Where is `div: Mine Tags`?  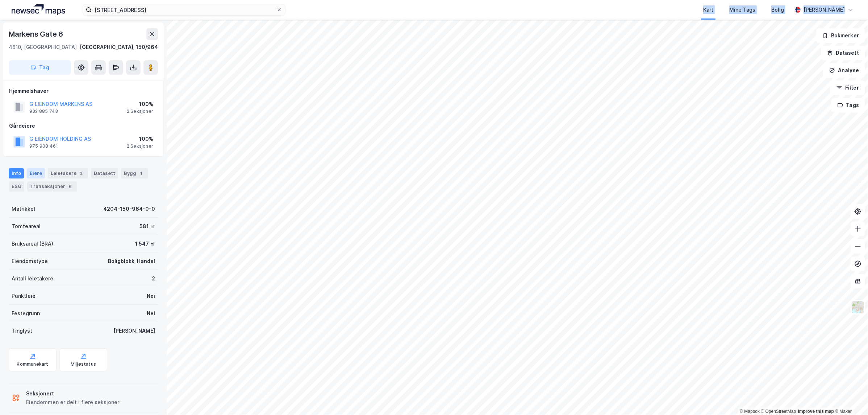 div: Mine Tags is located at coordinates (742, 10).